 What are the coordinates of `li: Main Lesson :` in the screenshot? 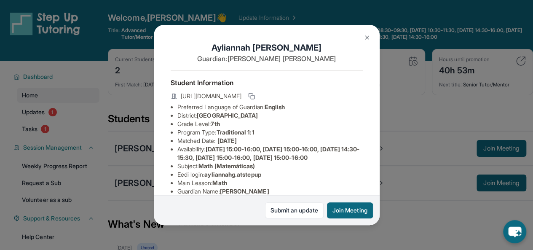 It's located at (270, 183).